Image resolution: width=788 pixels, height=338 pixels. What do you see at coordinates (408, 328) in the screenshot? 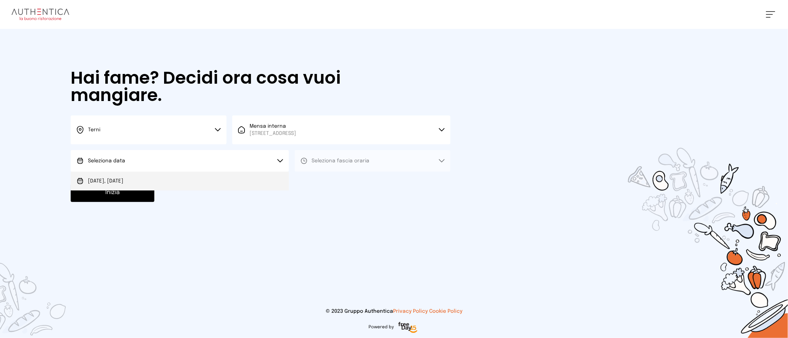
I see `img: logo-freeday.3e08031.png` at bounding box center [408, 328].